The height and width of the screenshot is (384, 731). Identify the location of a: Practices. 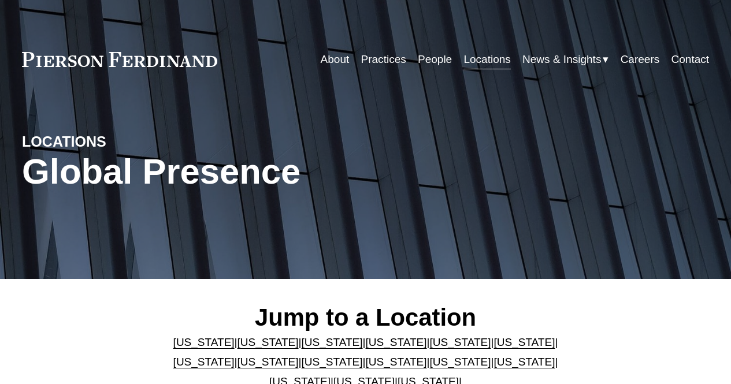
(384, 60).